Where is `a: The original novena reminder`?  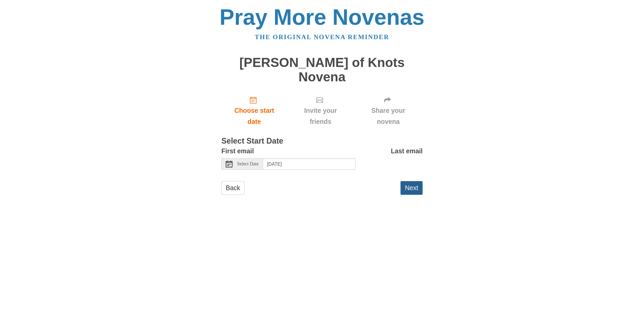 a: The original novena reminder is located at coordinates (322, 37).